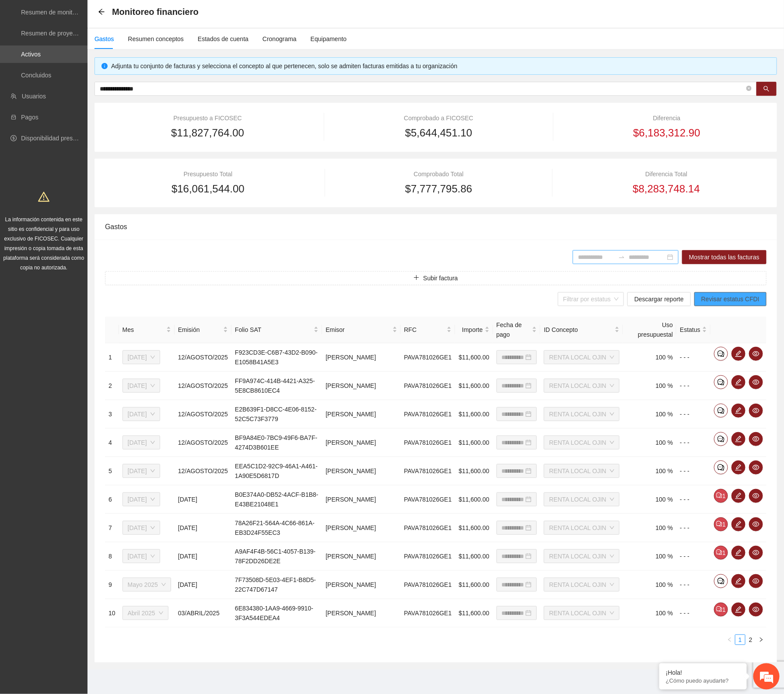 Image resolution: width=784 pixels, height=694 pixels. What do you see at coordinates (155, 11) in the screenshot?
I see `span: Monitoreo financiero` at bounding box center [155, 11].